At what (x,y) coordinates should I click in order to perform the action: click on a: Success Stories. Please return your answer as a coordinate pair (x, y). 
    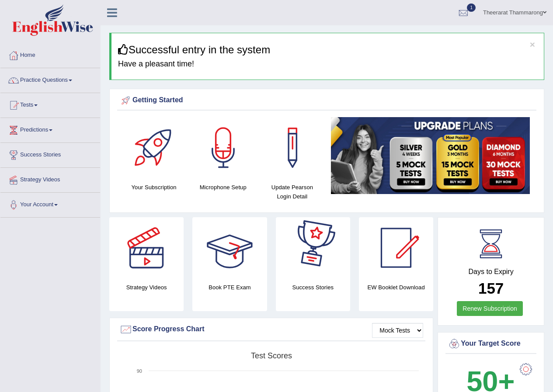
    Looking at the image, I should click on (50, 154).